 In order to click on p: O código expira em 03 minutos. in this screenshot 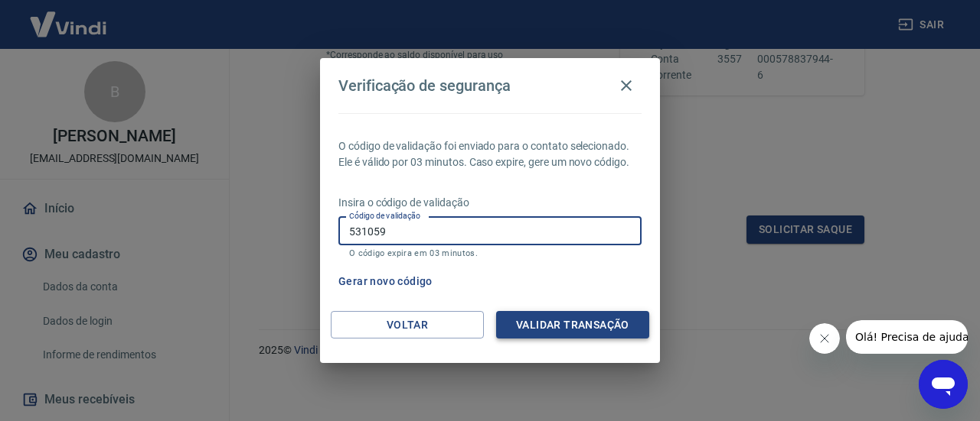, I will do `click(490, 253)`.